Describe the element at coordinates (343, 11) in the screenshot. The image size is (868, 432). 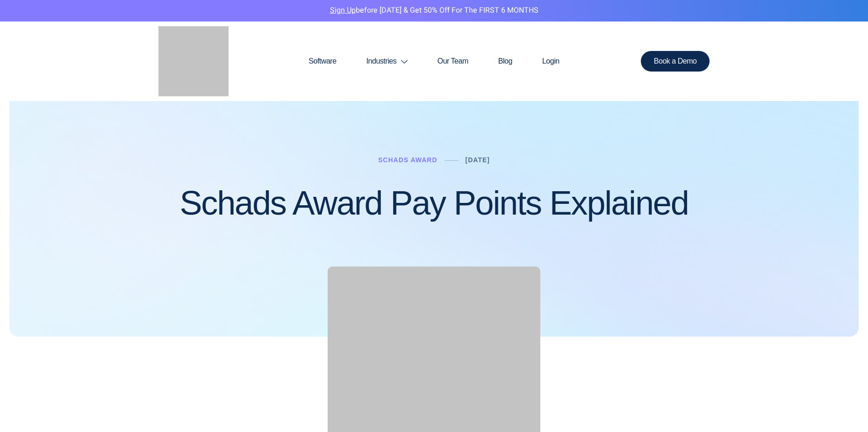
I see `a: Sign Up` at that location.